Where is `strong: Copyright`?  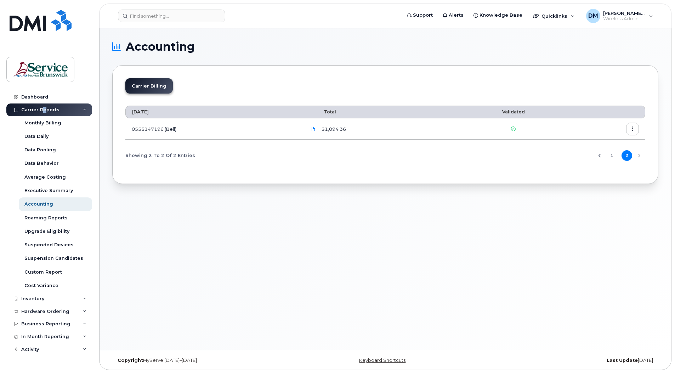 strong: Copyright is located at coordinates (130, 360).